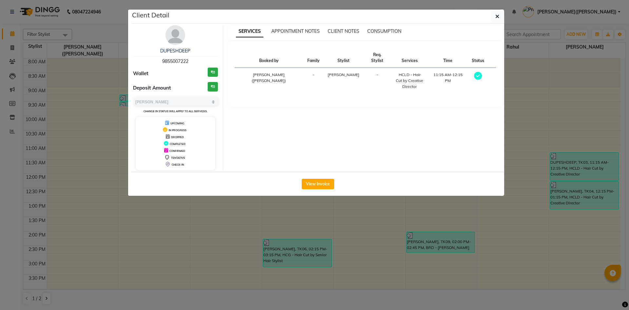  Describe the element at coordinates (151, 15) in the screenshot. I see `h5: Client Detail` at that location.